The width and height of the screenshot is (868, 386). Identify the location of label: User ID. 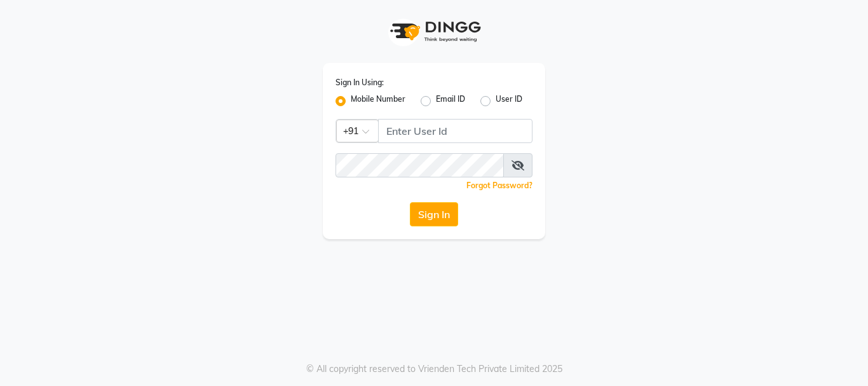
(509, 101).